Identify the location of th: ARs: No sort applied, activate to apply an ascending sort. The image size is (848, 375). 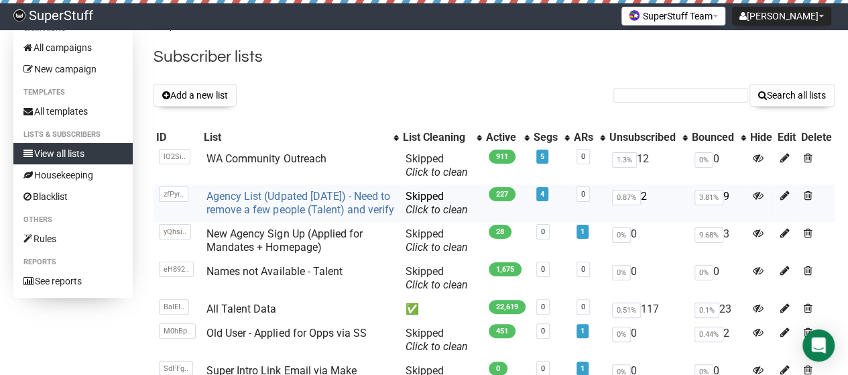
(589, 137).